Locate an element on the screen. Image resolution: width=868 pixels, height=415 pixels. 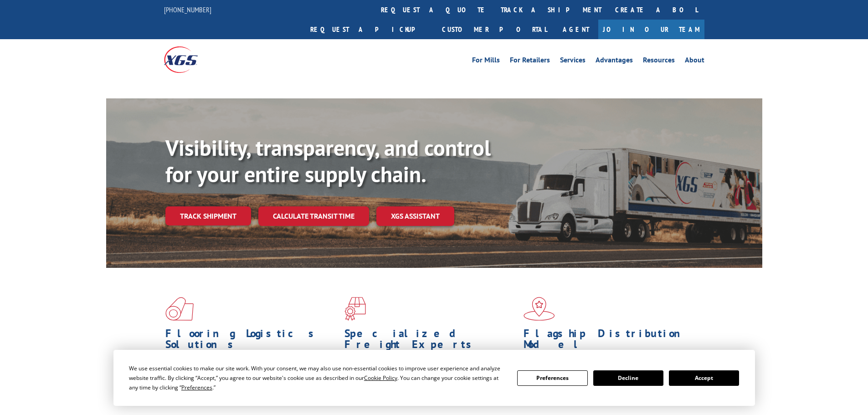
a: Request a pickup is located at coordinates (369, 29).